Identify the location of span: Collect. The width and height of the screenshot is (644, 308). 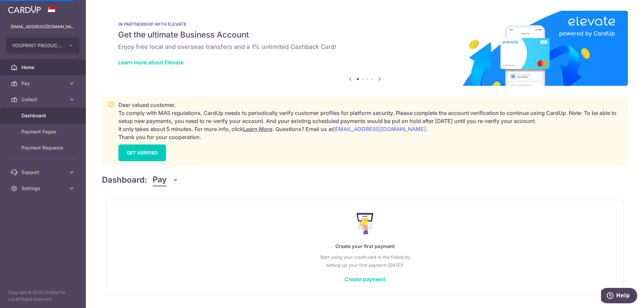
(44, 100).